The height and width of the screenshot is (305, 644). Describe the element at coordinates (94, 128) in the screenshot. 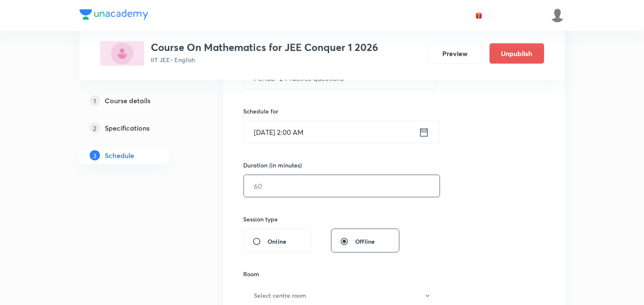

I see `p: 2` at that location.